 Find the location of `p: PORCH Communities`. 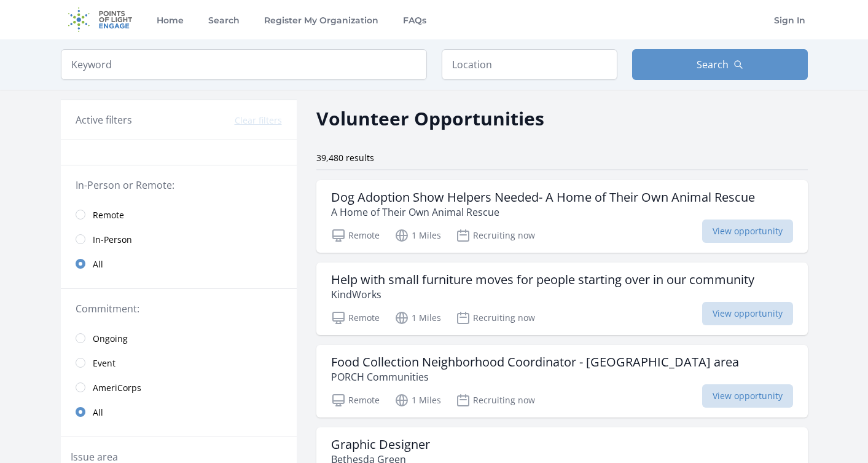

p: PORCH Communities is located at coordinates (535, 377).